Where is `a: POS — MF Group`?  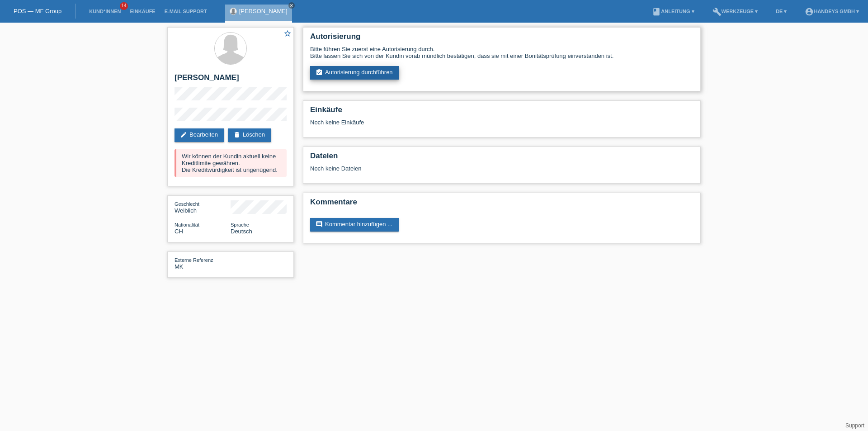 a: POS — MF Group is located at coordinates (38, 11).